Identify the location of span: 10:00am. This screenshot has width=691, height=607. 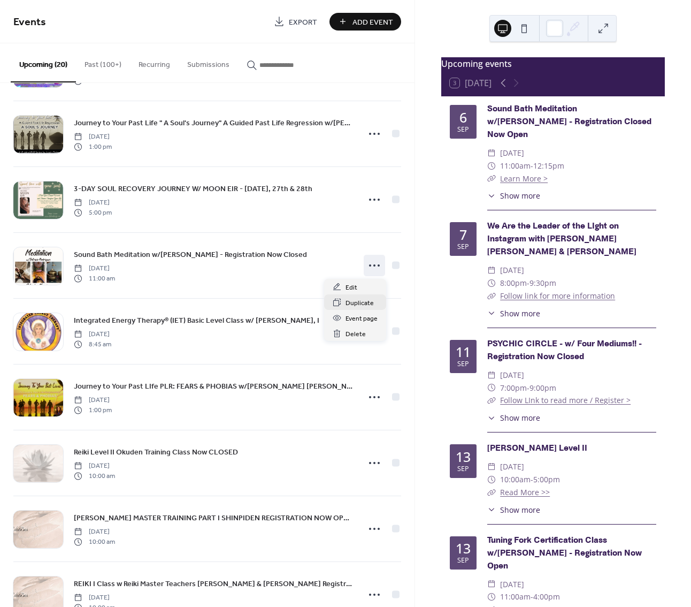
(515, 479).